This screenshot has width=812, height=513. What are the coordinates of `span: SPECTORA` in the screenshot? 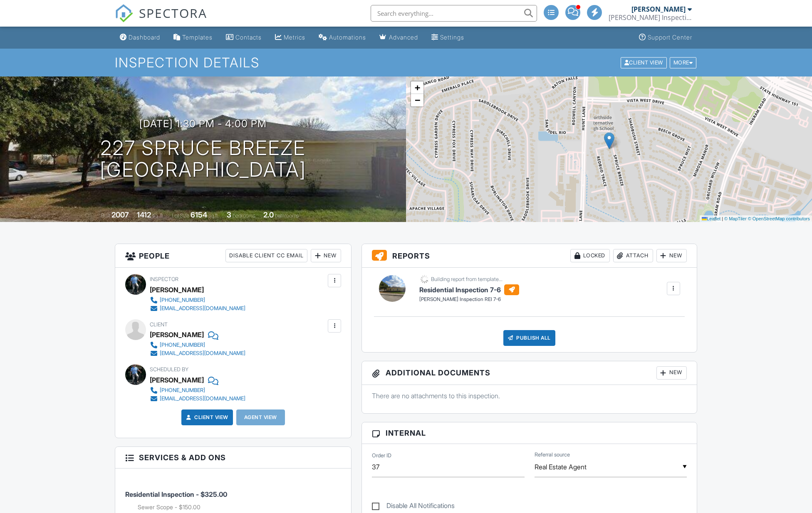 It's located at (173, 13).